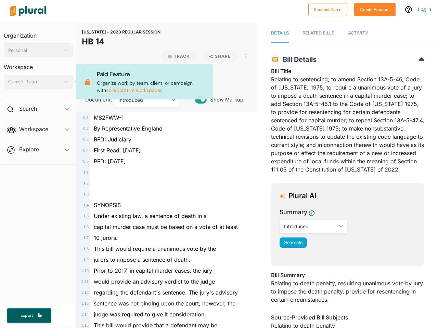 The height and width of the screenshot is (328, 438). What do you see at coordinates (86, 205) in the screenshot?
I see `span: 1 . 4` at bounding box center [86, 205].